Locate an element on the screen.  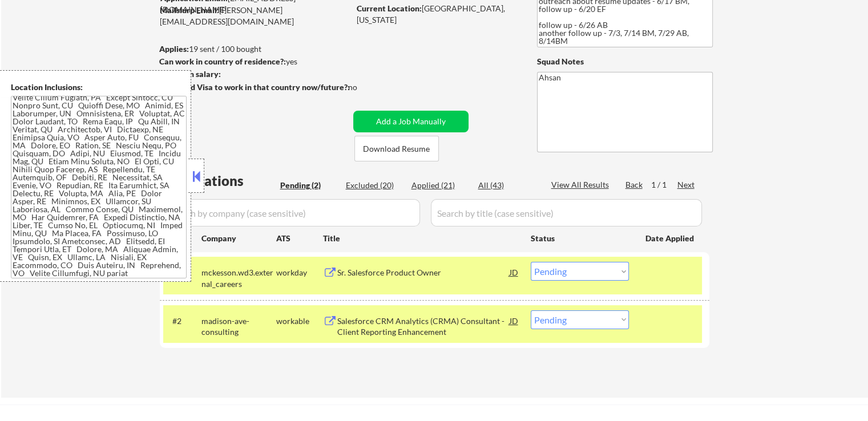
div: All (43) is located at coordinates (506, 186).